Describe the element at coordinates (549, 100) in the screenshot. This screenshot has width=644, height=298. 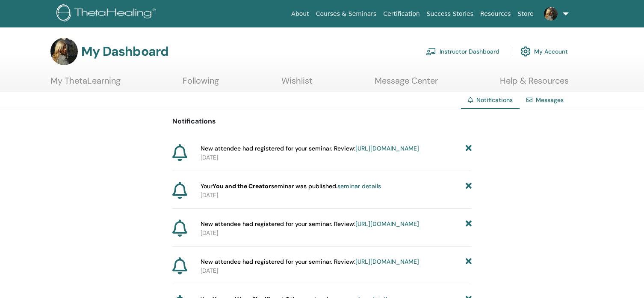
I see `a: Messages` at that location.